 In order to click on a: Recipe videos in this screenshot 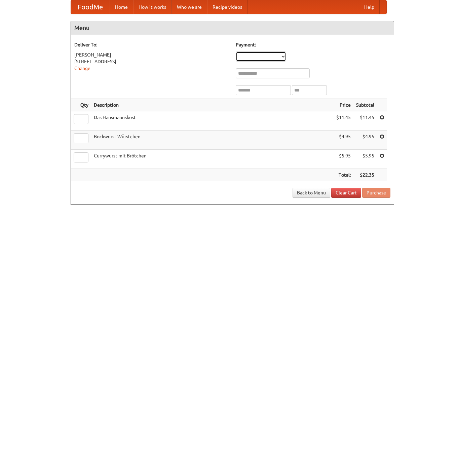, I will do `click(227, 7)`.